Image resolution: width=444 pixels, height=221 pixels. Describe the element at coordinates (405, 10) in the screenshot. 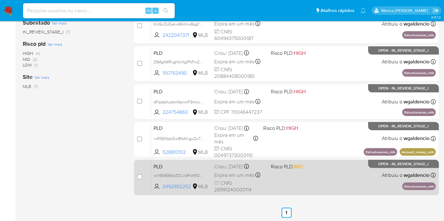

I see `p: werica.jgaldencio@mercadolivre.com` at that location.